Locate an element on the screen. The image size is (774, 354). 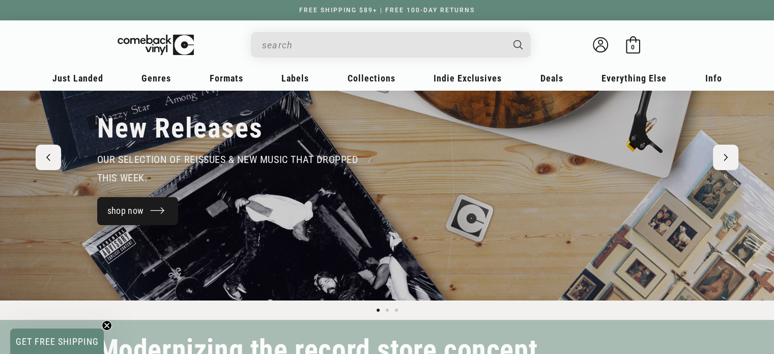
span: Deals is located at coordinates (551, 78).